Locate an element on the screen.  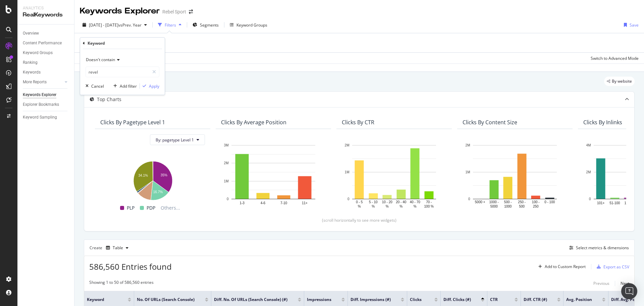
button: Keyword Groups is located at coordinates (249, 25).